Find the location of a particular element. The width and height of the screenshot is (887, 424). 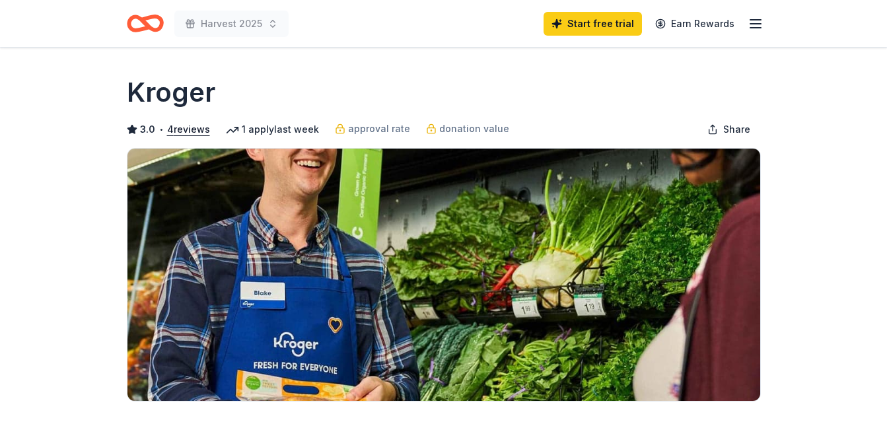

span: 3.0 is located at coordinates (147, 129).